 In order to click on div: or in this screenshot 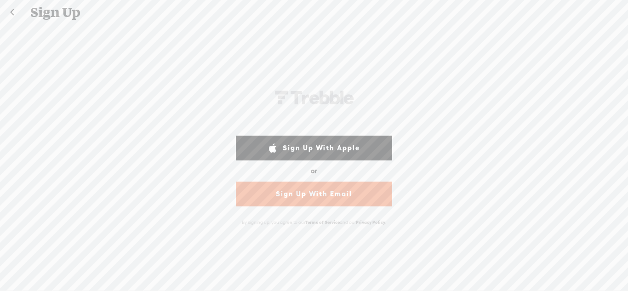, I will do `click(314, 171)`.